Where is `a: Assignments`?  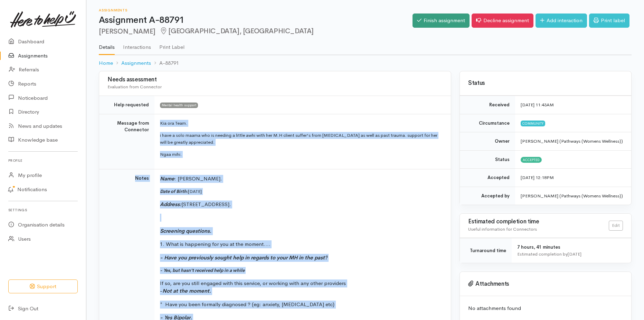
a: Assignments is located at coordinates (136, 63).